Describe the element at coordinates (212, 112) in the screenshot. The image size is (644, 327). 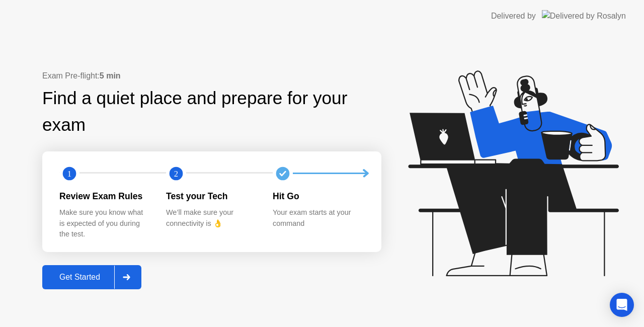
I see `div: Find a quiet place and prepare for your exam` at that location.